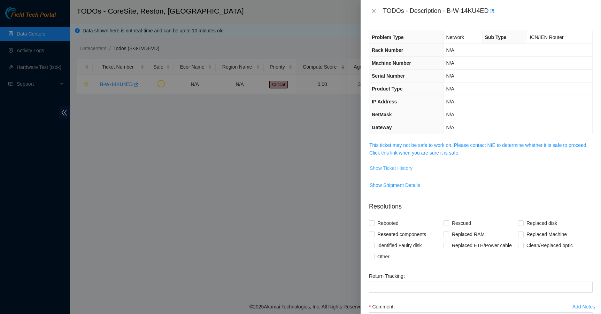  What do you see at coordinates (391, 63) in the screenshot?
I see `span: Machine Number` at bounding box center [391, 63].